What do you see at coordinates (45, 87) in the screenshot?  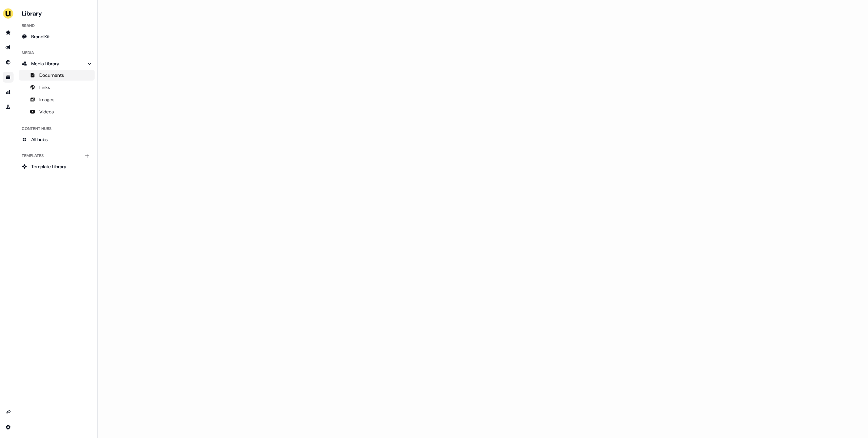 I see `span: Links` at bounding box center [45, 87].